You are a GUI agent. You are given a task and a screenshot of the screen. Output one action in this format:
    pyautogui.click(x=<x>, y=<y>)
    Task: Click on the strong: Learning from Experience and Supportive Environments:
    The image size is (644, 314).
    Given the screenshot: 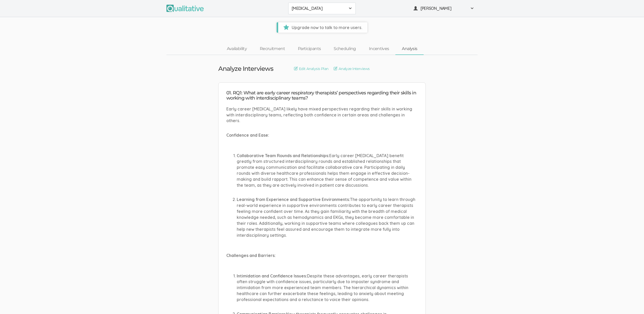 What is the action you would take?
    pyautogui.click(x=293, y=200)
    